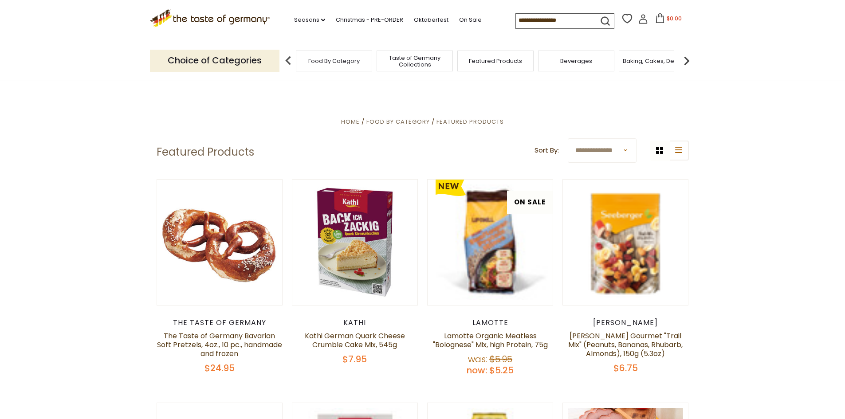 Image resolution: width=845 pixels, height=419 pixels. Describe the element at coordinates (687, 61) in the screenshot. I see `img: next arrow` at that location.